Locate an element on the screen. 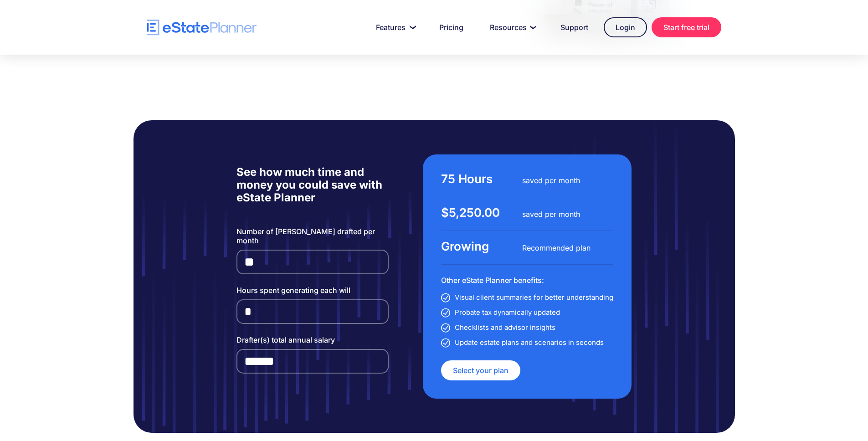 This screenshot has width=868, height=441. label: Hours spent generating each will is located at coordinates (313, 290).